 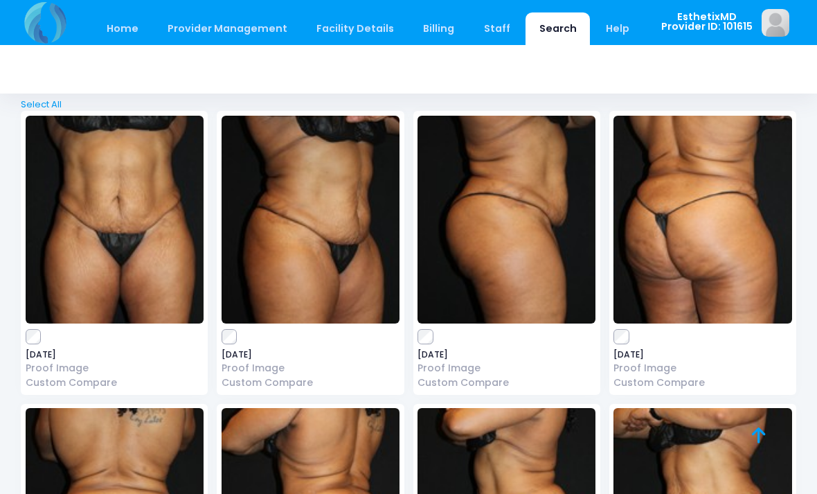 I want to click on a: Staff, so click(x=497, y=28).